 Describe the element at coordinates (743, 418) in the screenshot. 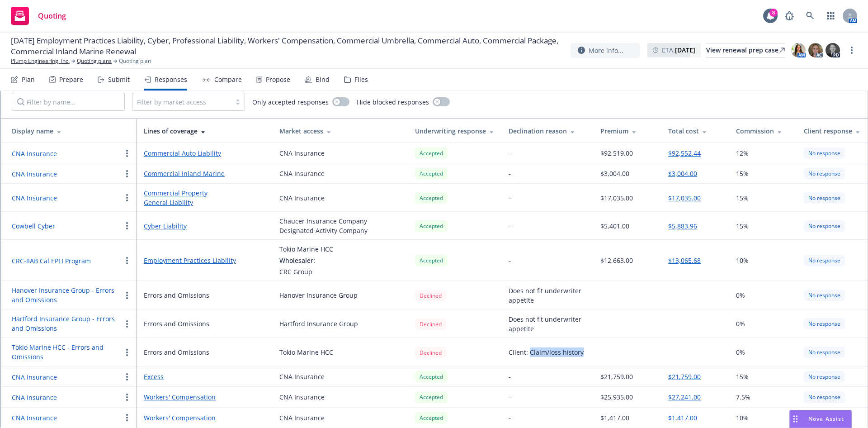

I see `span: 10%` at that location.